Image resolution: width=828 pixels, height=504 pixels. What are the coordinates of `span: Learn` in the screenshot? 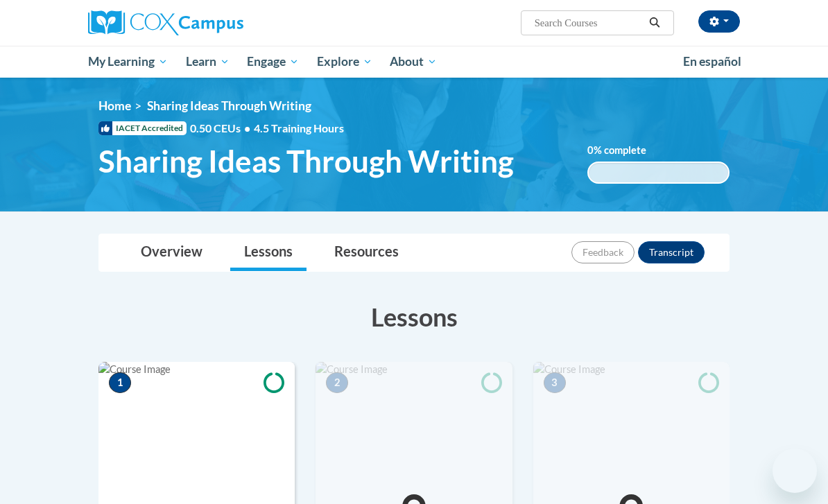 It's located at (207, 62).